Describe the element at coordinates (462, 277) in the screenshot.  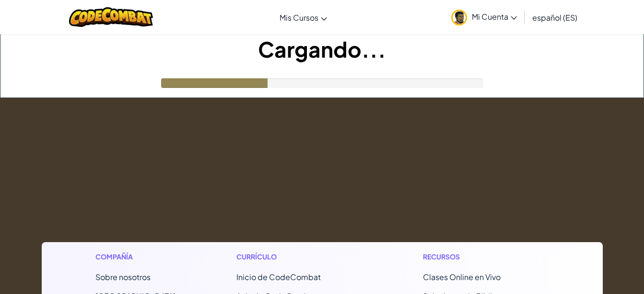
I see `a: Clases Online en Vivo` at that location.